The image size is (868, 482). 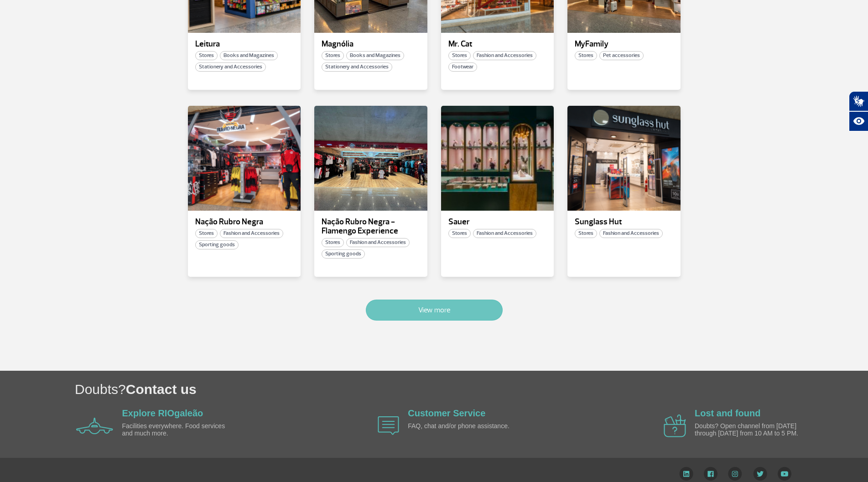 I want to click on button: Abrir tradutor de língua de sinais., so click(x=858, y=102).